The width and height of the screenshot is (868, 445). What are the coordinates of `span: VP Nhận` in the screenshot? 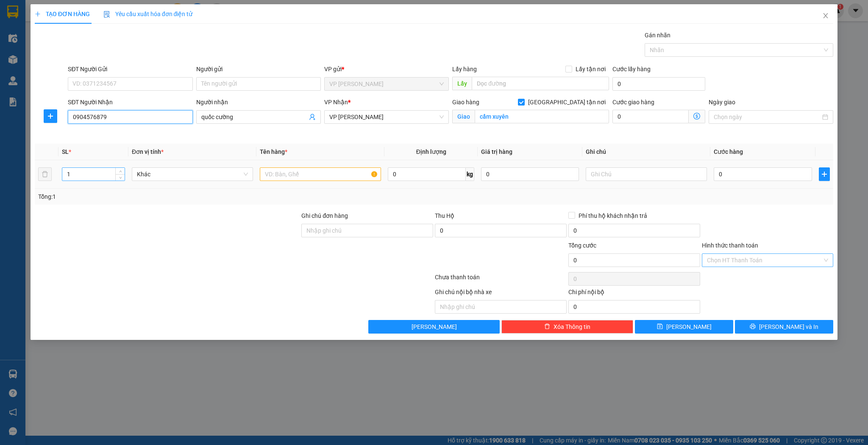 It's located at (336, 102).